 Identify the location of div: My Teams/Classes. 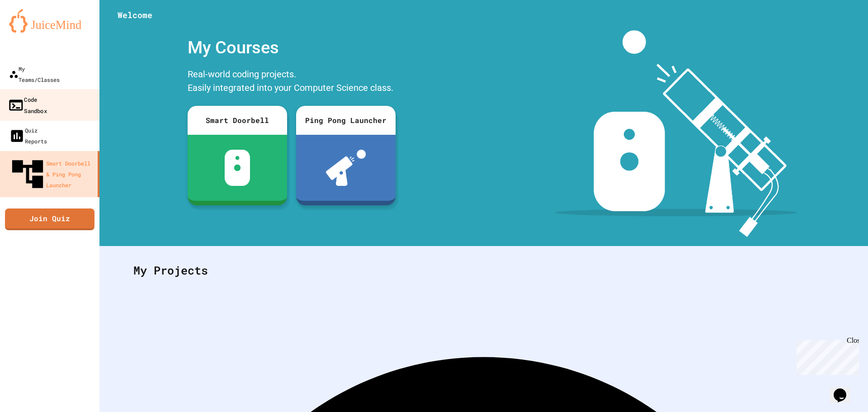
(35, 74).